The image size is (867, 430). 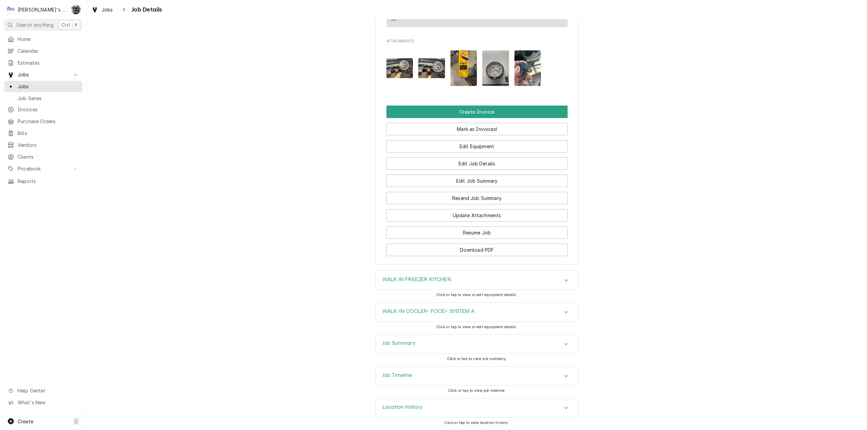 What do you see at coordinates (477, 391) in the screenshot?
I see `span: Click or tap to view job timeline.` at bounding box center [477, 391].